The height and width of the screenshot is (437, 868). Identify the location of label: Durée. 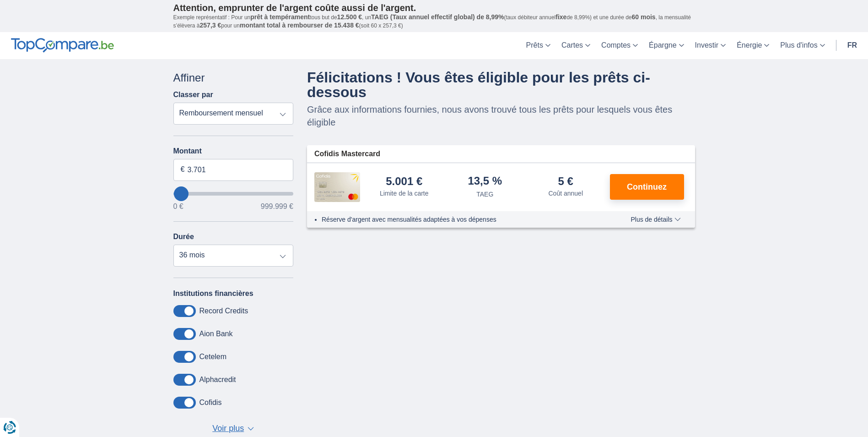
(183, 237).